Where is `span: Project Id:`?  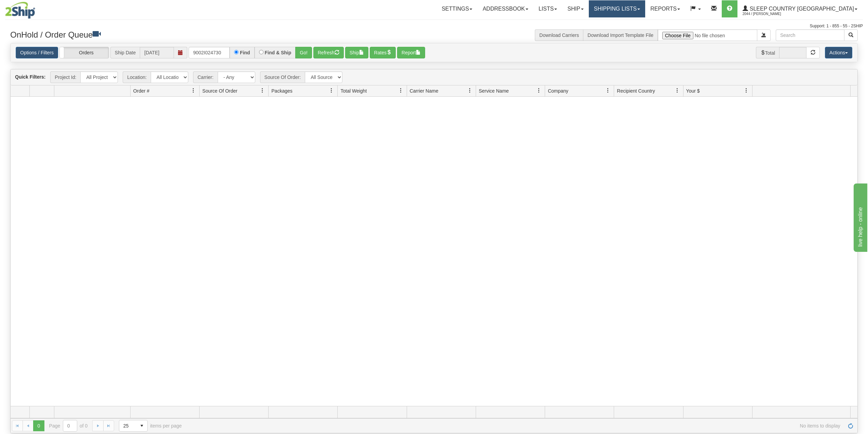 span: Project Id: is located at coordinates (65, 77).